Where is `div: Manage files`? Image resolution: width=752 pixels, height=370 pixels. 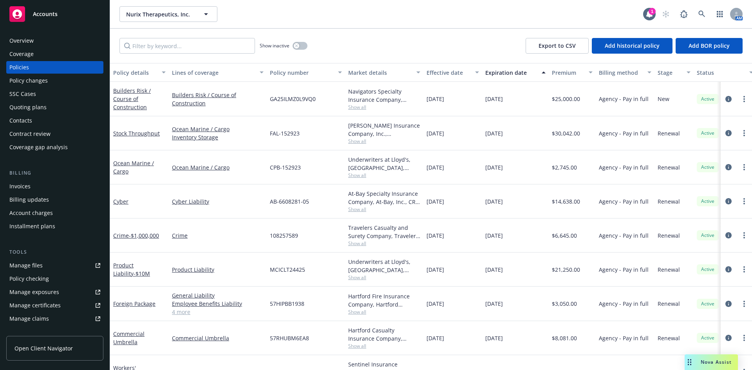
div: Manage files is located at coordinates (26, 266).